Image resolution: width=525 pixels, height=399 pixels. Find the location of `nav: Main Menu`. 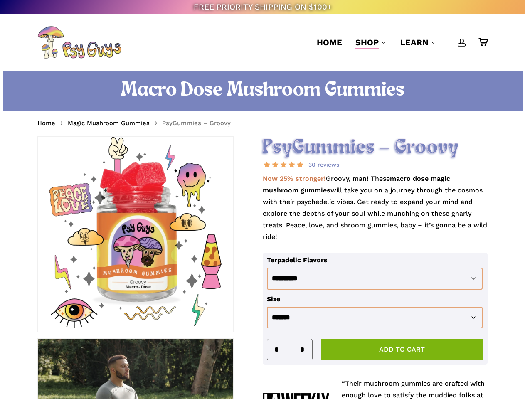

nav: Main Menu is located at coordinates (399, 42).